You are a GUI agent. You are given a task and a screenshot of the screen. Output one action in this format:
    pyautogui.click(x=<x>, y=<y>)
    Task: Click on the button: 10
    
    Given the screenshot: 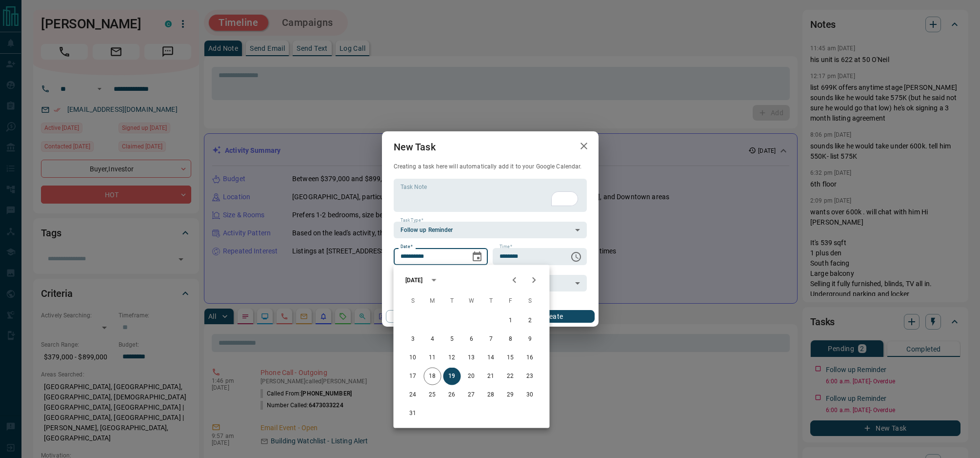 What is the action you would take?
    pyautogui.click(x=413, y=358)
    